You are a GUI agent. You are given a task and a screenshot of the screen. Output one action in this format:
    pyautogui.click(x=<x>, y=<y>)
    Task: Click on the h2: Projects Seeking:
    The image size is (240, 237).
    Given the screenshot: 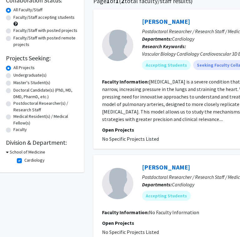 What is the action you would take?
    pyautogui.click(x=42, y=58)
    